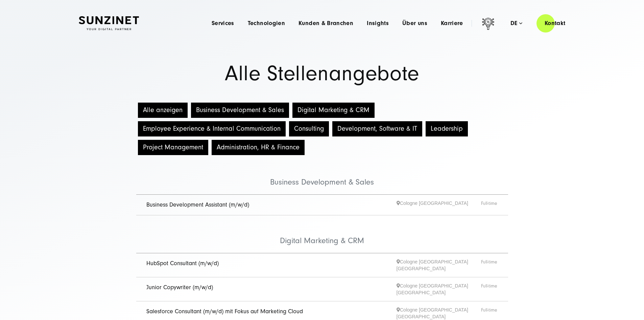 The width and height of the screenshot is (644, 320). I want to click on button: Project Management, so click(173, 147).